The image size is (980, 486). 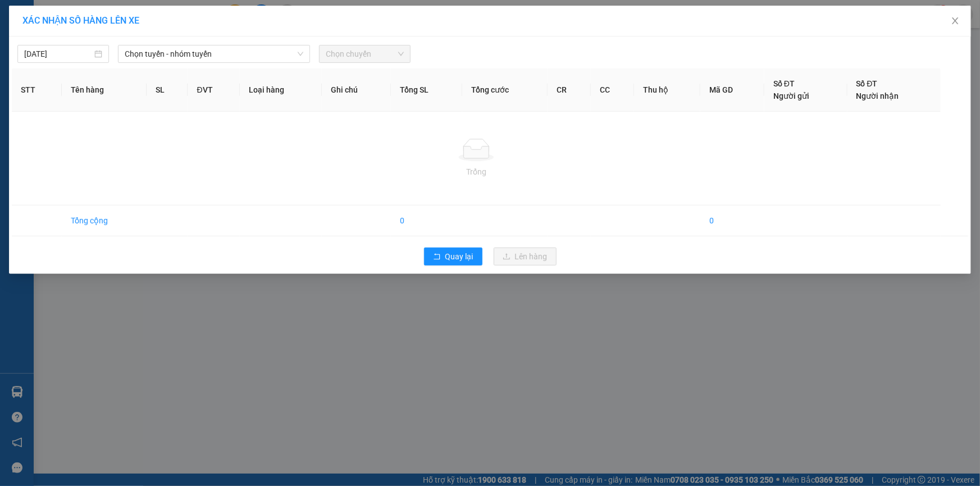 I want to click on th: SL, so click(x=168, y=90).